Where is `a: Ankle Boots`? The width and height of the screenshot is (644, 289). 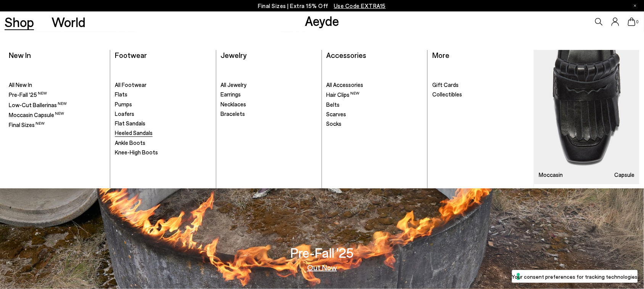 a: Ankle Boots is located at coordinates (163, 143).